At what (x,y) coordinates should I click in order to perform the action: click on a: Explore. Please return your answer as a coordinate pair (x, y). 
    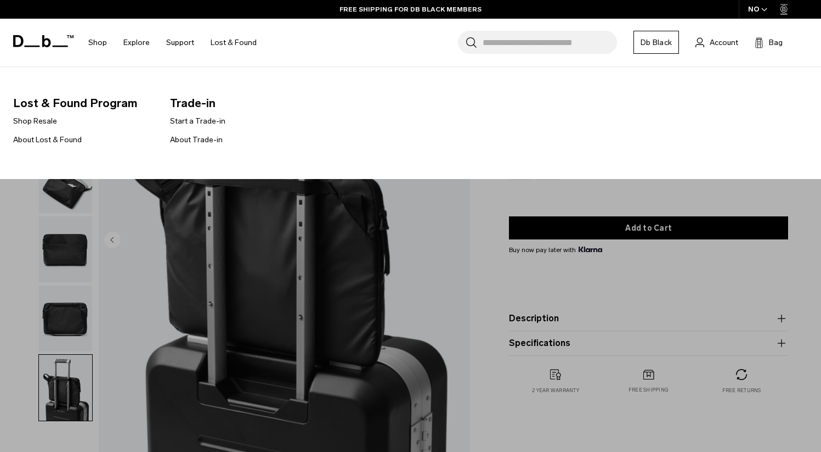
    Looking at the image, I should click on (137, 42).